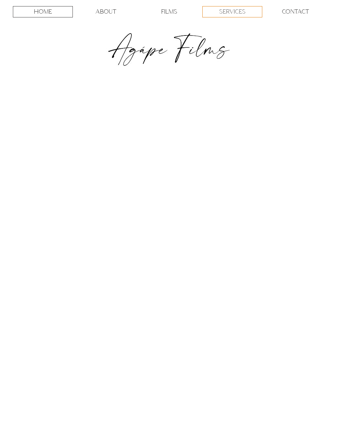 The width and height of the screenshot is (338, 423). I want to click on p: ABOUT, so click(106, 12).